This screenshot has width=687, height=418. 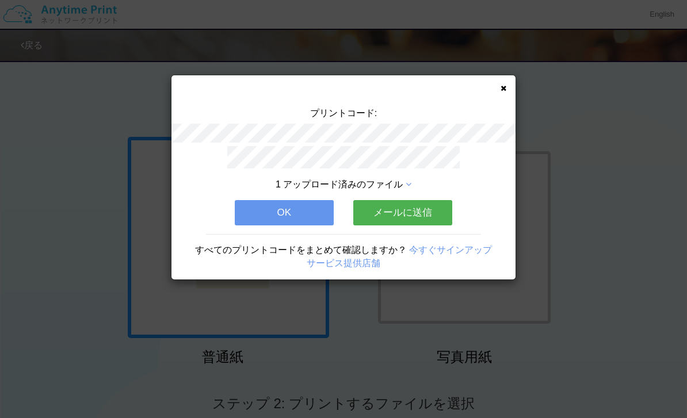 I want to click on span: すべてのプリントコードをまとめて確認しますか？, so click(x=301, y=250).